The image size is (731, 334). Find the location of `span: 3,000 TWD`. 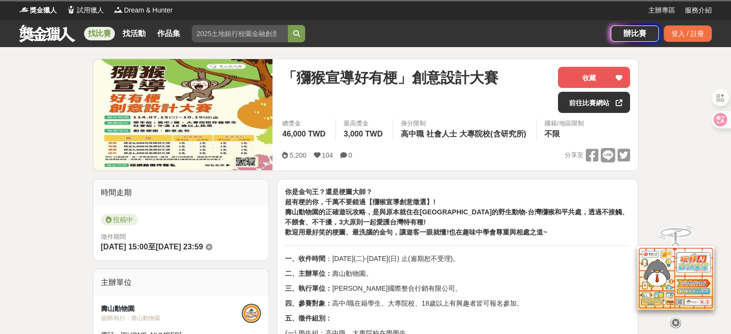

span: 3,000 TWD is located at coordinates (363, 134).